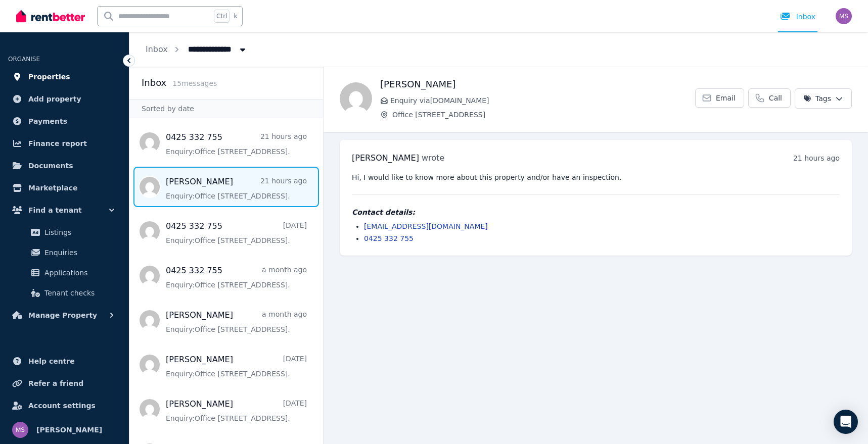 This screenshot has height=444, width=868. Describe the element at coordinates (64, 293) in the screenshot. I see `a: Tenant checks` at that location.